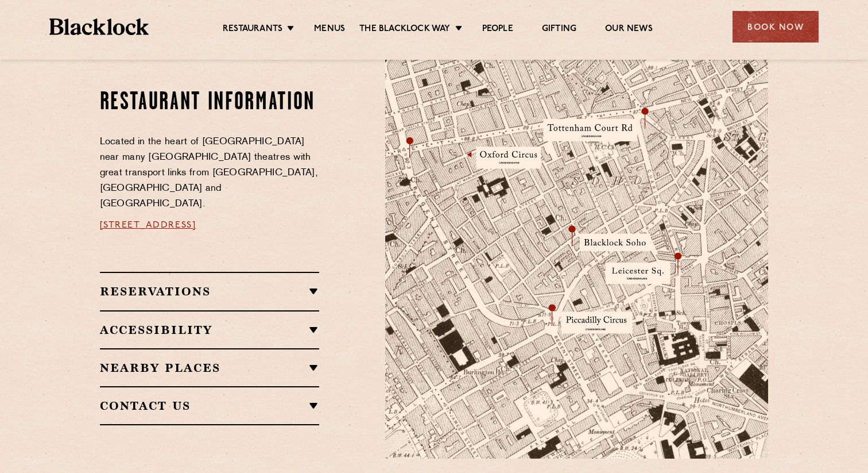 Image resolution: width=868 pixels, height=473 pixels. I want to click on a: Gifting, so click(559, 30).